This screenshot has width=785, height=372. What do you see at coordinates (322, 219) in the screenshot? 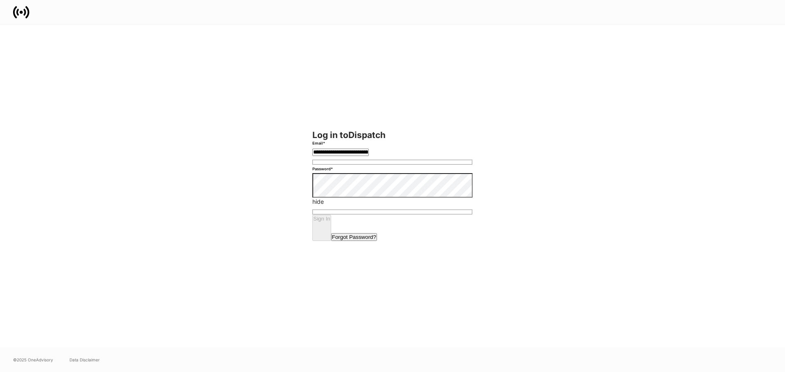
I see `div: Sign In` at bounding box center [322, 219].